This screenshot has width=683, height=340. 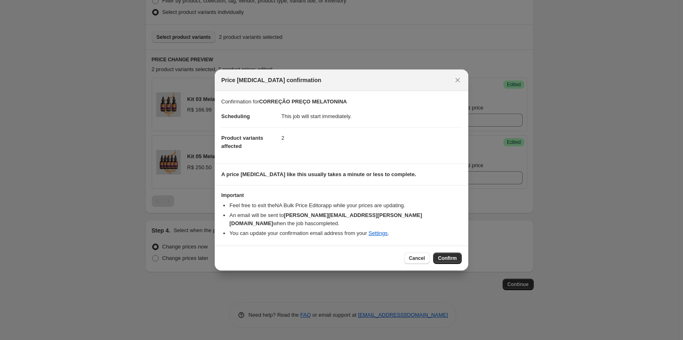 What do you see at coordinates (447, 259) in the screenshot?
I see `button: Confirm` at bounding box center [447, 259].